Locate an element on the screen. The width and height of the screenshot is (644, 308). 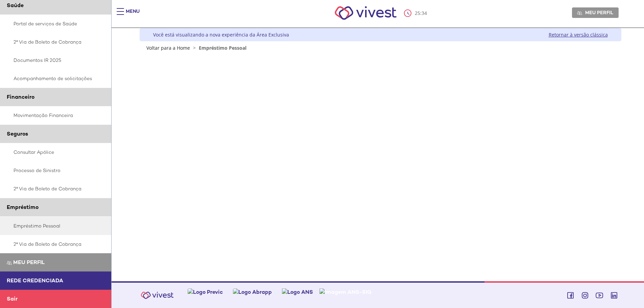
img: Logo Previc is located at coordinates (205, 292).